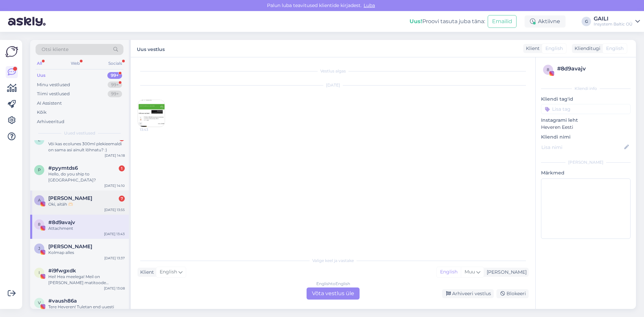 The width and height of the screenshot is (644, 317). Describe the element at coordinates (39, 303) in the screenshot. I see `span: v` at that location.